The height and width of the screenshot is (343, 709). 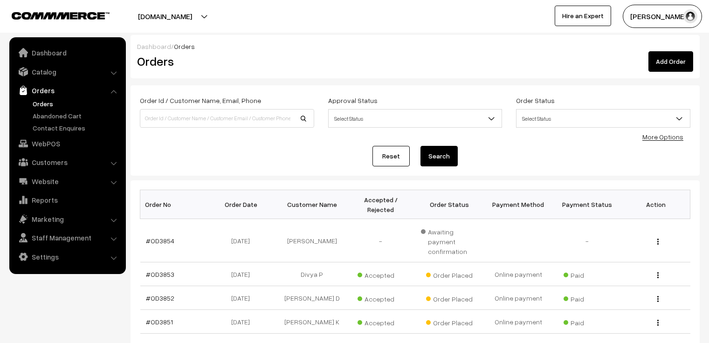 I want to click on th: Order No, so click(x=175, y=205).